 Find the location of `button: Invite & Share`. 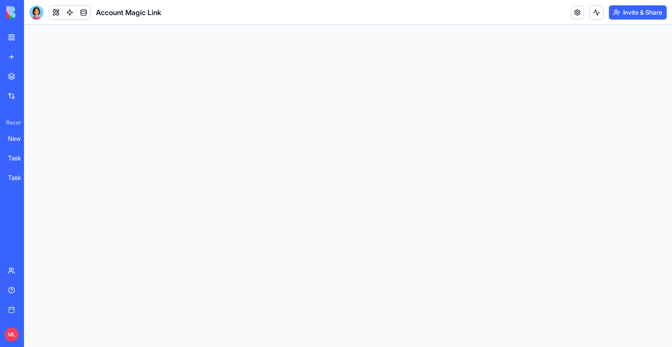

button: Invite & Share is located at coordinates (638, 12).